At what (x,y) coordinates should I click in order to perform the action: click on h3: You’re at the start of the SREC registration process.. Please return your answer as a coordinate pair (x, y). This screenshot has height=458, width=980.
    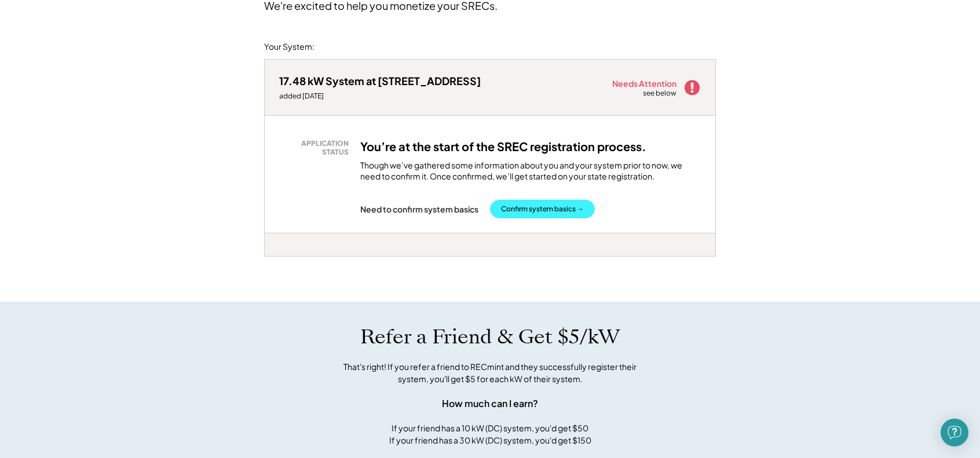
    Looking at the image, I should click on (503, 146).